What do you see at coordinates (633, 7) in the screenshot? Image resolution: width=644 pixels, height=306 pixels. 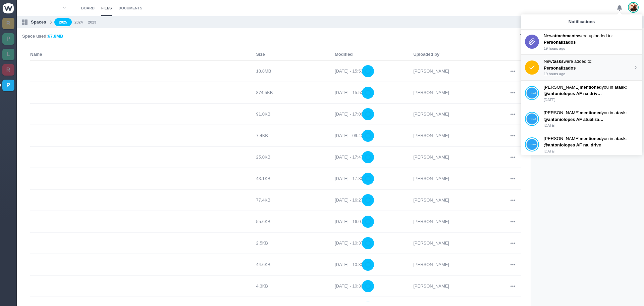 I see `img: Antonio Lopes` at bounding box center [633, 7].